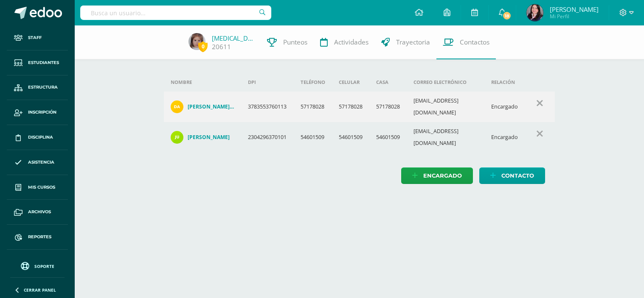 The image size is (644, 298). What do you see at coordinates (40, 290) in the screenshot?
I see `span: Cerrar panel` at bounding box center [40, 290].